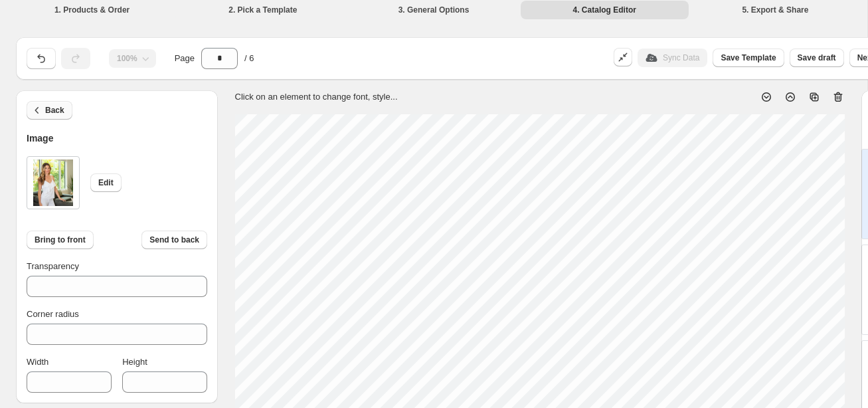 The height and width of the screenshot is (408, 868). Describe the element at coordinates (54, 110) in the screenshot. I see `span: Back` at that location.